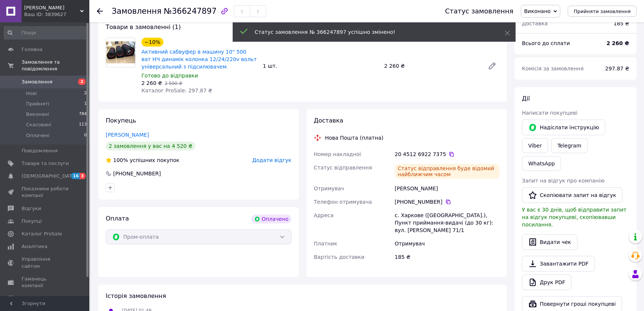  What do you see at coordinates (151, 83) in the screenshot?
I see `span: 2 260 ₴` at bounding box center [151, 83].